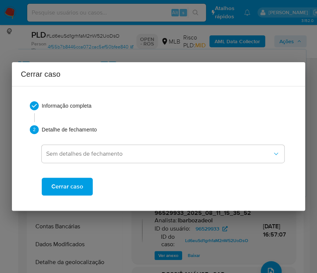 The width and height of the screenshot is (317, 273). Describe the element at coordinates (159, 74) in the screenshot. I see `h2: Cerrar caso` at that location.